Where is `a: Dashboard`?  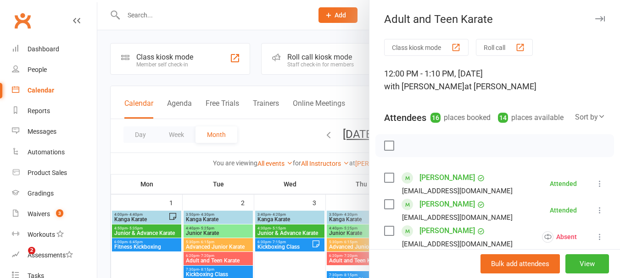 a: Dashboard is located at coordinates (54, 49).